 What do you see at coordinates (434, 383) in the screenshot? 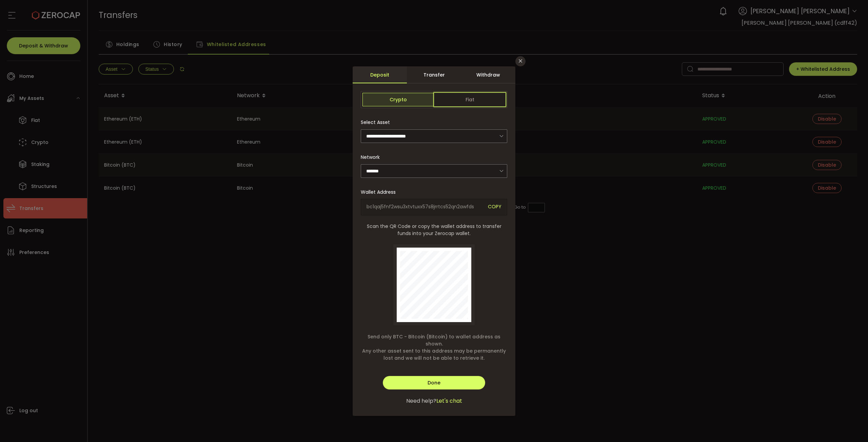
I see `span: Done` at bounding box center [434, 383].